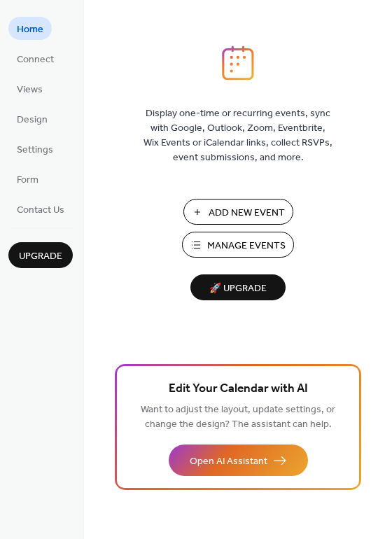 Image resolution: width=392 pixels, height=539 pixels. I want to click on button: Upgrade, so click(41, 255).